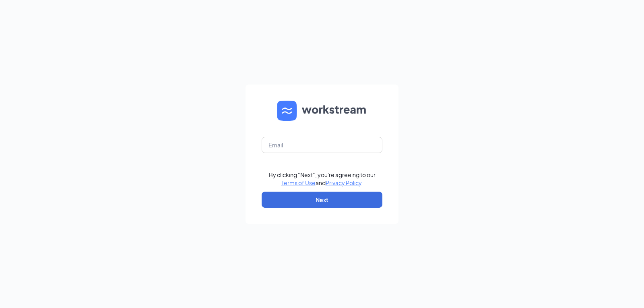  I want to click on div: By clicking "Next", you're agreeing to our and ., so click(322, 179).